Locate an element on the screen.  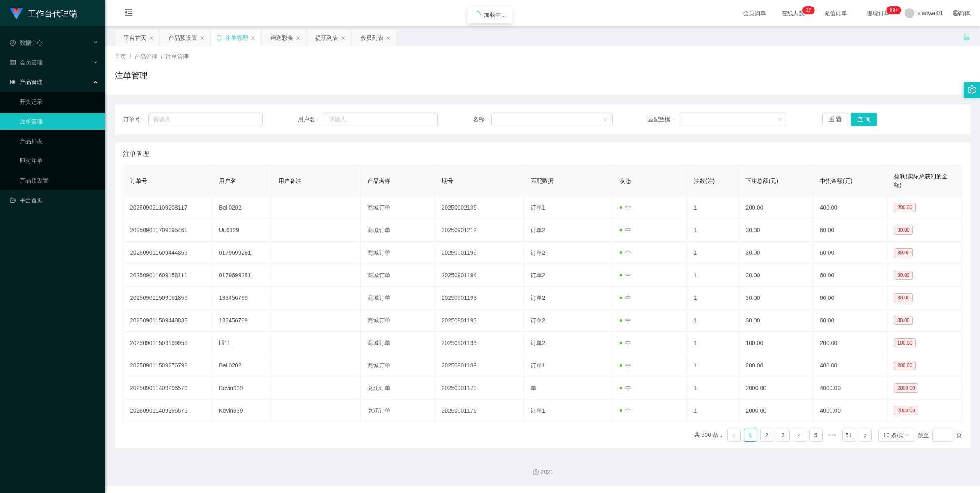
i: 图标: global is located at coordinates (956, 13).